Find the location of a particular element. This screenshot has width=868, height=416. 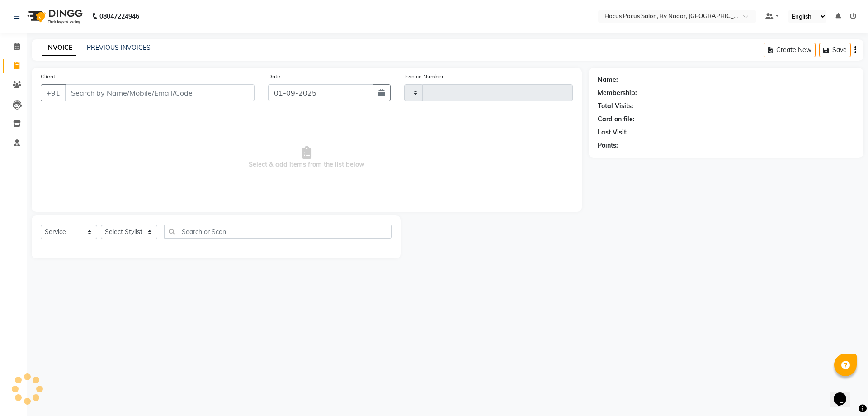

b: 08047224946 is located at coordinates (119, 16).